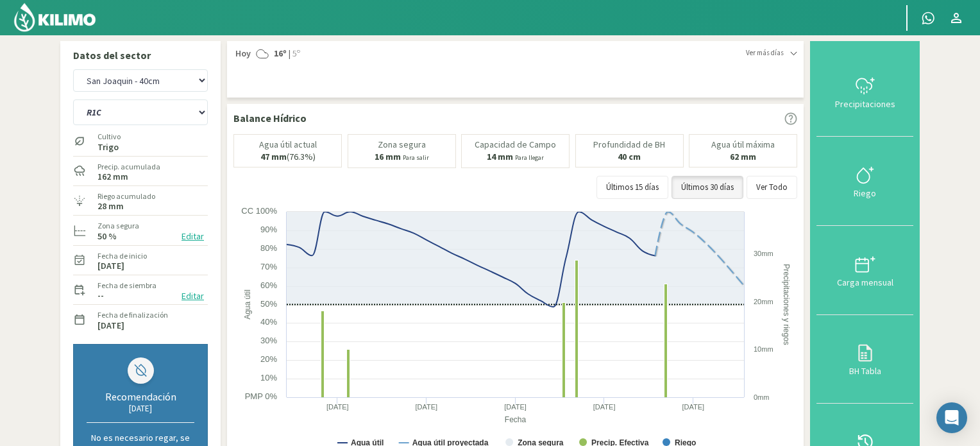  I want to click on div: Precipitaciones, so click(864, 104).